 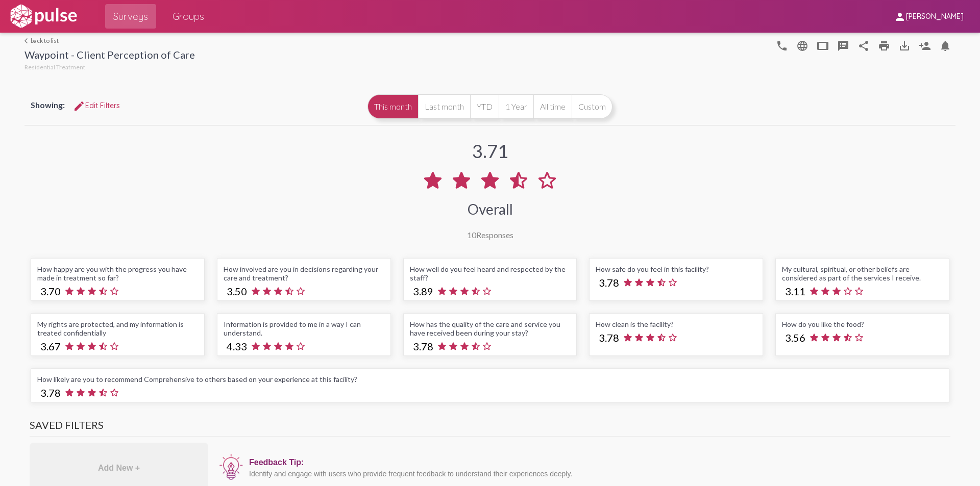 I want to click on button: 1 Year, so click(x=516, y=106).